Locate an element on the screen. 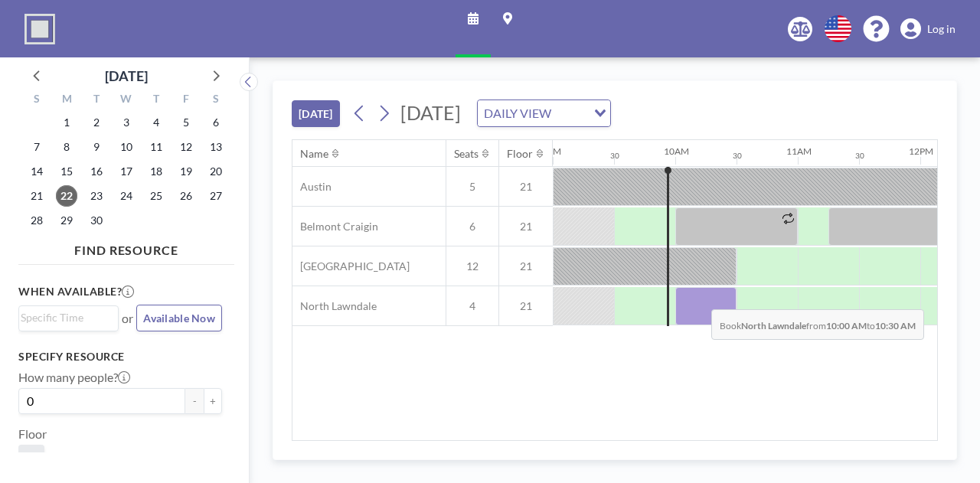  span: Wednesday, September 17, 2025 is located at coordinates (126, 171).